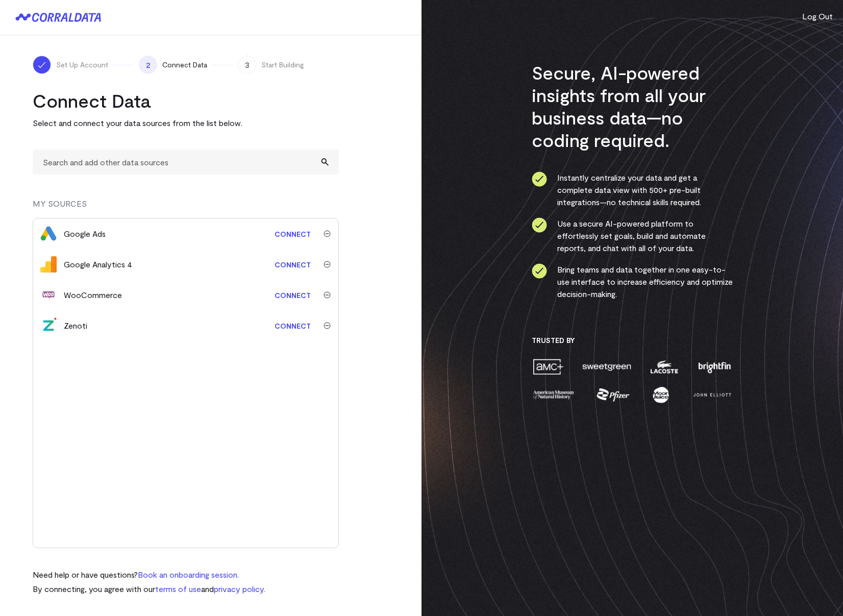 This screenshot has height=616, width=843. What do you see at coordinates (818, 16) in the screenshot?
I see `button: Log Out` at bounding box center [818, 16].